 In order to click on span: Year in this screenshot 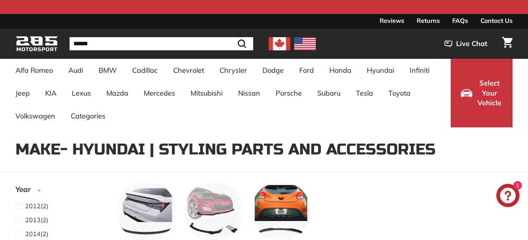, I will do `click(26, 189)`.